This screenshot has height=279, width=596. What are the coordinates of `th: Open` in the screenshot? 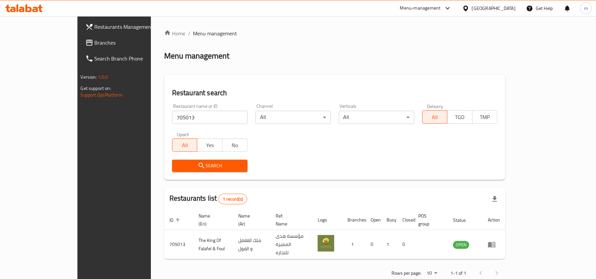 It's located at (373, 220).